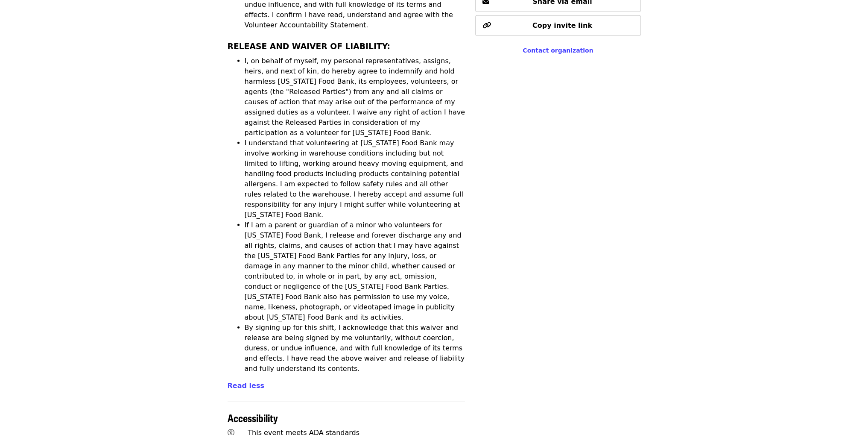 This screenshot has height=435, width=868. I want to click on li: I, on behalf of myself, my personal representatives, assigns, heirs, and next of kin, do hereby a..., so click(355, 97).